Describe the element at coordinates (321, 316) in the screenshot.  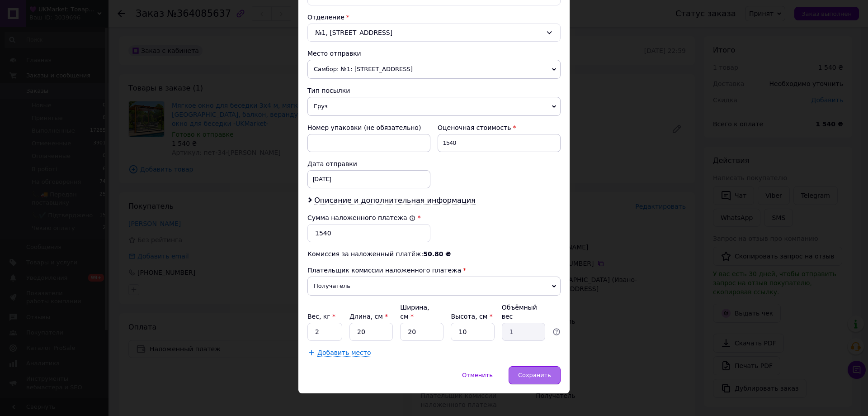
I see `label: Вес, кг` at that location.